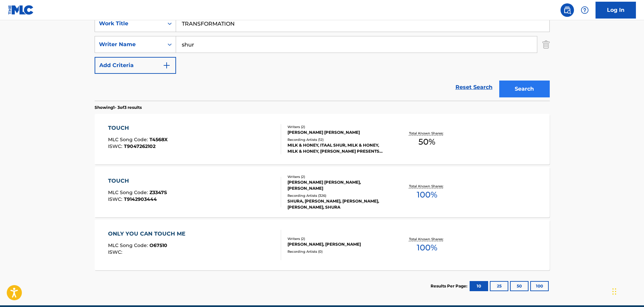 The width and height of the screenshot is (644, 307). Describe the element at coordinates (567, 10) in the screenshot. I see `a: Public Search` at that location.